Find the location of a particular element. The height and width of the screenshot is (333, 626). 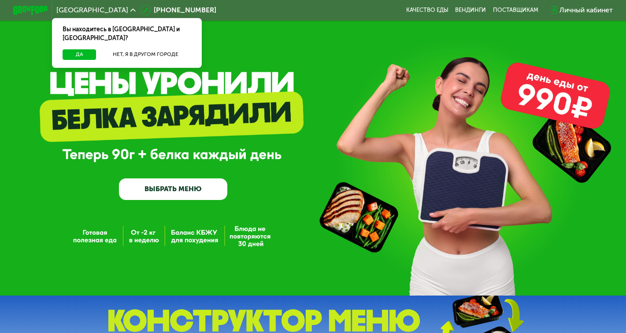

a: Качество еды is located at coordinates (427, 10).